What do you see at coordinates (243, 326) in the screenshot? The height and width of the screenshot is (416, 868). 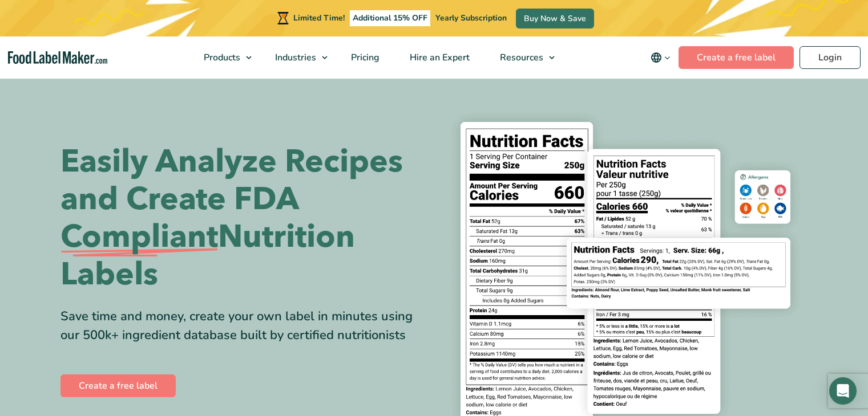 I see `div: Save time and money, create your own label in minutes using our 500k+ ingredient database built b...` at bounding box center [243, 326].